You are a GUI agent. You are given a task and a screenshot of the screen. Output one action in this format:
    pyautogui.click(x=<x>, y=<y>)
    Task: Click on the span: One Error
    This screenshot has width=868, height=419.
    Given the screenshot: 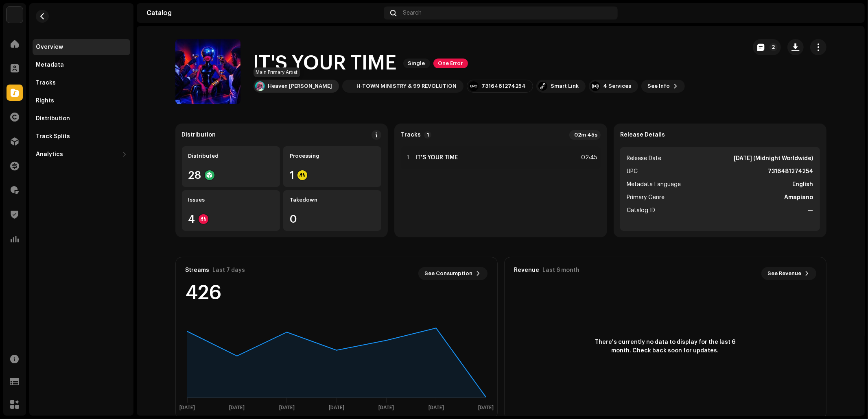 What is the action you would take?
    pyautogui.click(x=450, y=64)
    